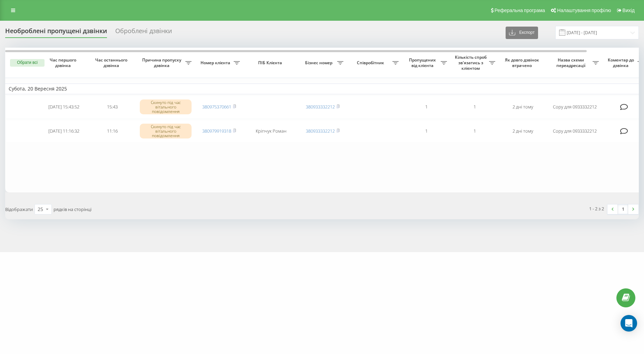 Image resolution: width=644 pixels, height=354 pixels. Describe the element at coordinates (629, 323) in the screenshot. I see `div: Open Intercom Messenger` at that location.